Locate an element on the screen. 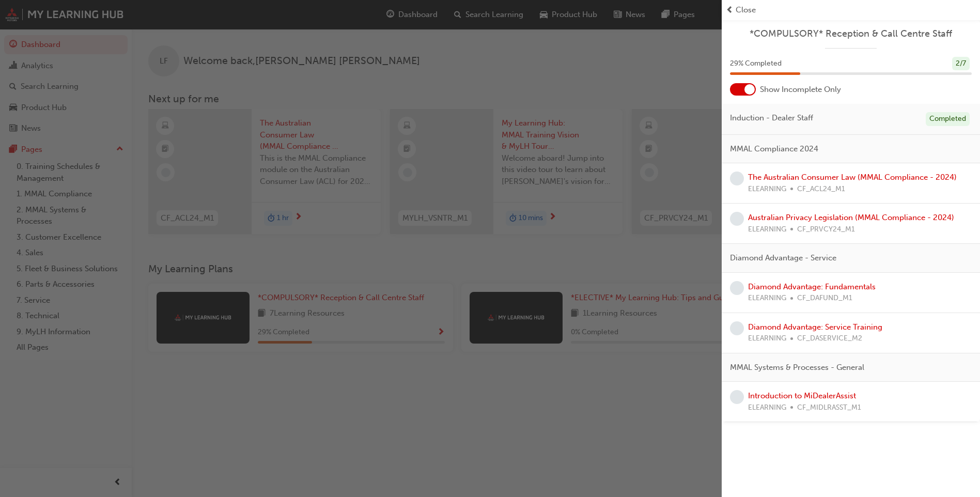  span: Close is located at coordinates (746, 10).